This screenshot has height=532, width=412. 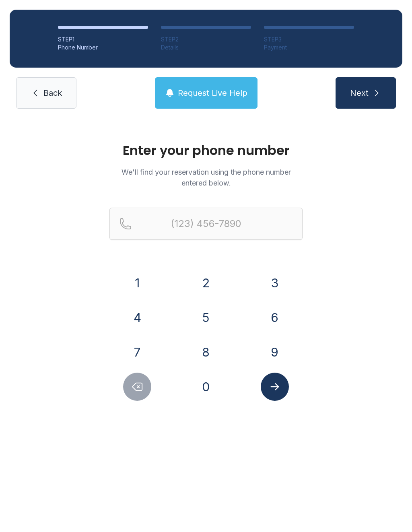 What do you see at coordinates (137, 317) in the screenshot?
I see `button: 4` at bounding box center [137, 317].